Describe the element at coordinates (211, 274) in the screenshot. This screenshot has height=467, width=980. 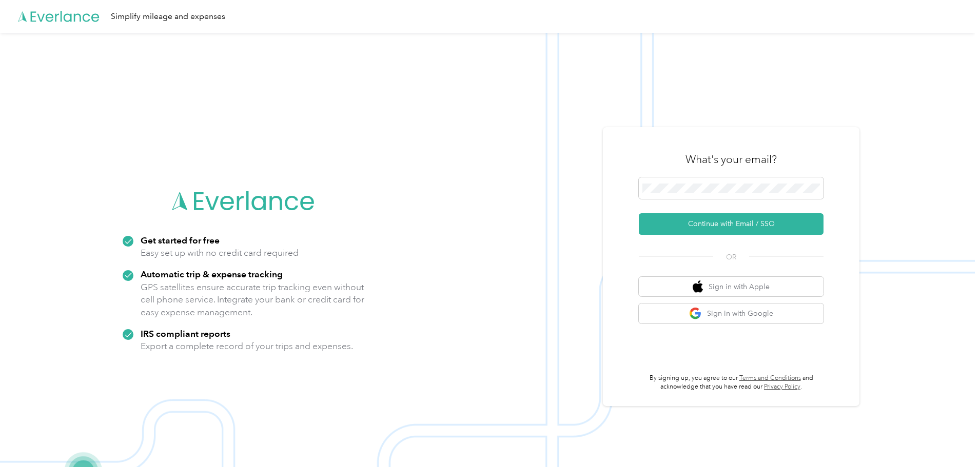
I see `strong: Automatic trip & expense tracking` at that location.